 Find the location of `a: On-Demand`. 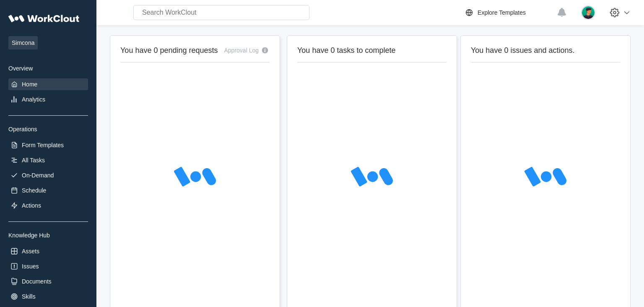

a: On-Demand is located at coordinates (48, 176).